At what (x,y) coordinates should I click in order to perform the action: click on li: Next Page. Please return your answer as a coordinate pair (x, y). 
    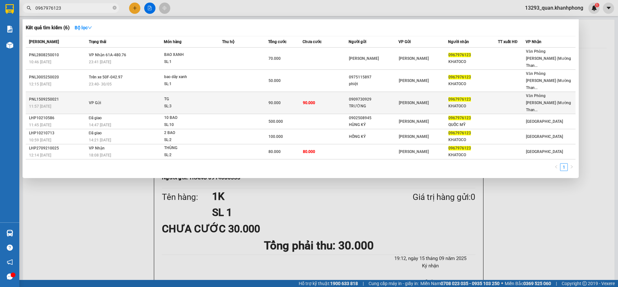
    Looking at the image, I should click on (571, 167).